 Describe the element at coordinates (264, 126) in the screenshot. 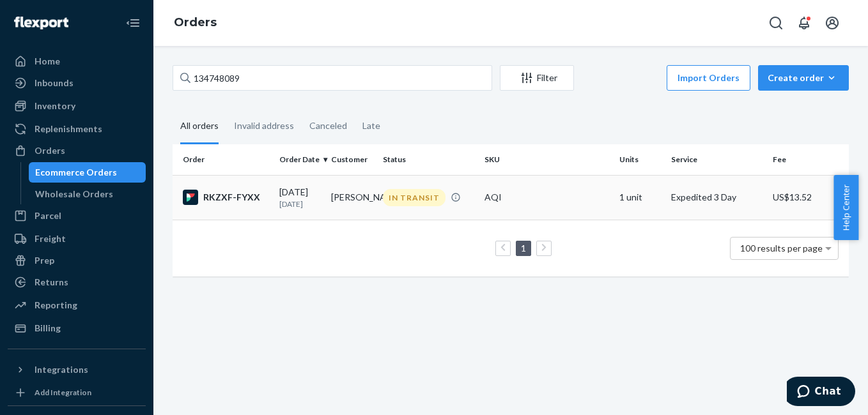

I see `div: Invalid address` at that location.